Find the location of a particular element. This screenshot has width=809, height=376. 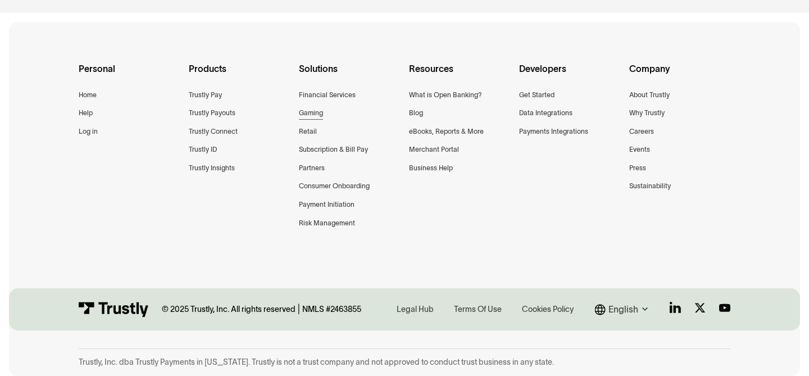

a: Trustly Pay is located at coordinates (205, 95).